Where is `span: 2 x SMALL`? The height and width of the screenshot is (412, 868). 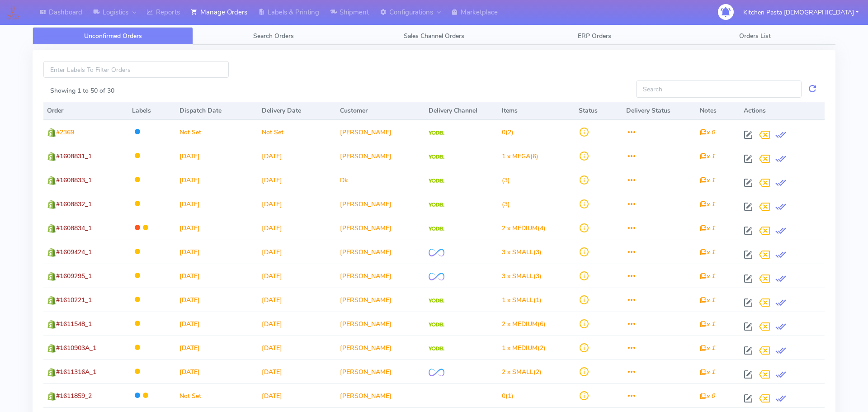 span: 2 x SMALL is located at coordinates (518, 371).